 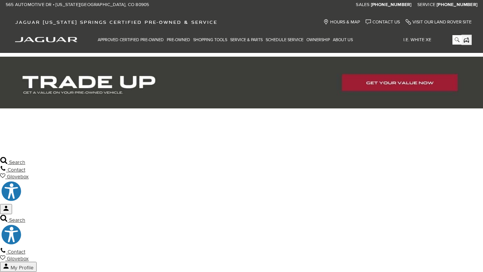 I want to click on span: Service, so click(x=426, y=5).